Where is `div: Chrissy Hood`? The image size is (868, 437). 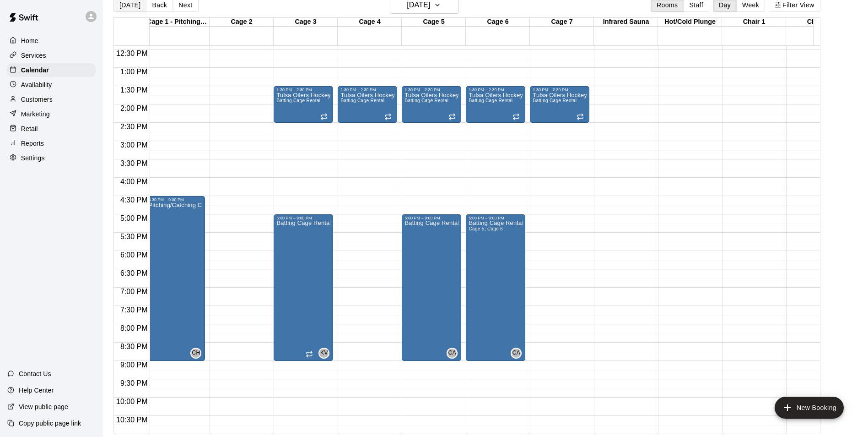
div: Chrissy Hood is located at coordinates (196, 353).